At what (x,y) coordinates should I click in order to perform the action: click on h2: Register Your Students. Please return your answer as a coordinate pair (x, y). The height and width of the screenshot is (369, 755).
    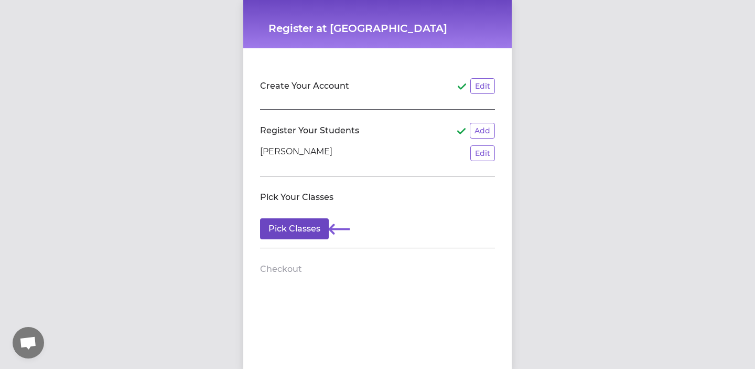
    Looking at the image, I should click on (309, 131).